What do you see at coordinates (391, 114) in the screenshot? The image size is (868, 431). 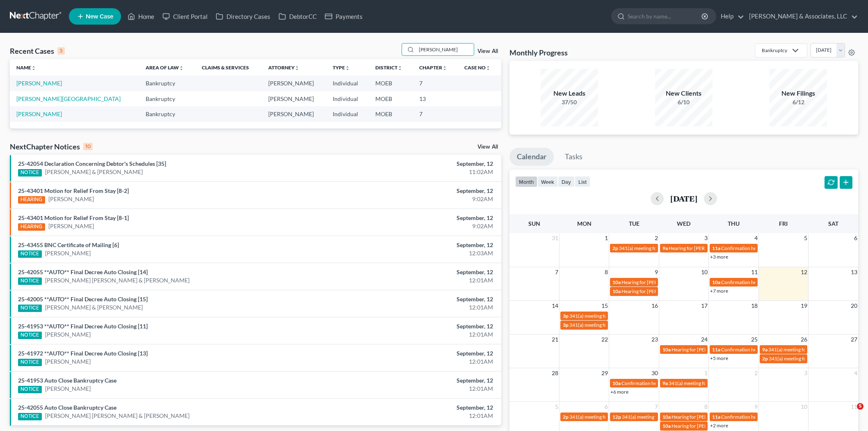 I see `td: MOEB` at bounding box center [391, 114].